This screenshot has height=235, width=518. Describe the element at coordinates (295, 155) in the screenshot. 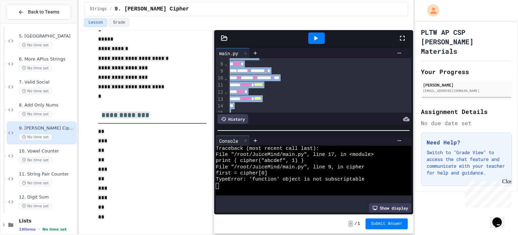

I see `span: File "/root/JuiceMind/main.py", line 17, in <module>` at that location.